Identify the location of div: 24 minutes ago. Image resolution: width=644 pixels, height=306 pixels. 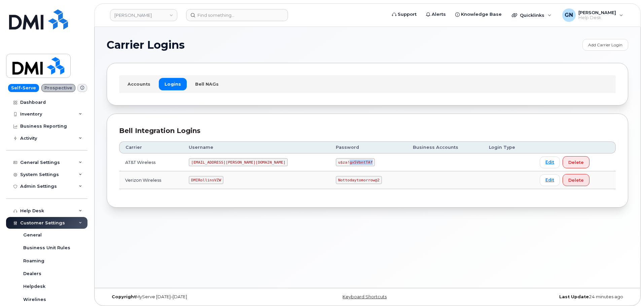
(542, 298).